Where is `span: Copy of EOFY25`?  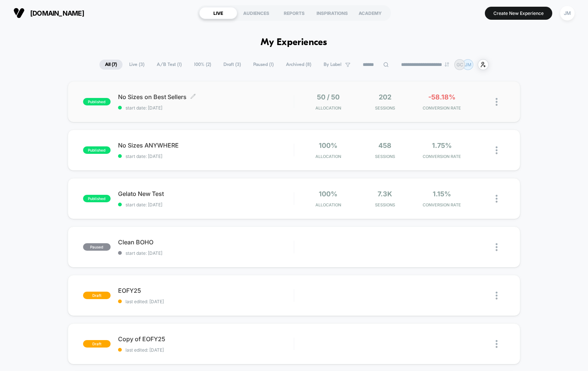
span: Copy of EOFY25 is located at coordinates (206, 339).